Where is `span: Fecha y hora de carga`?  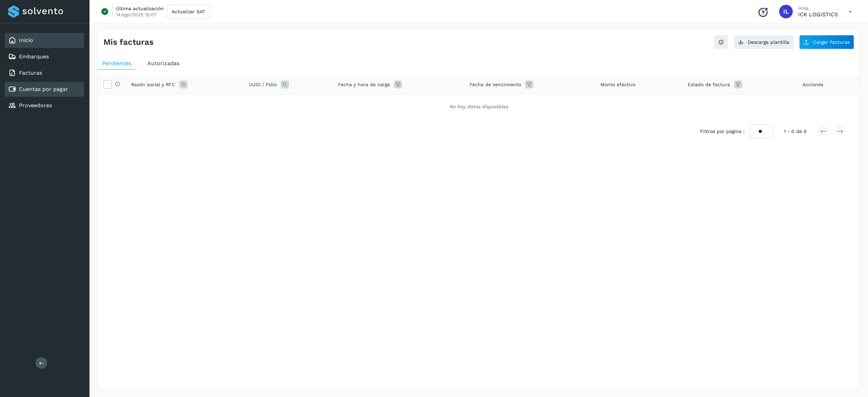
span: Fecha y hora de carga is located at coordinates (364, 84).